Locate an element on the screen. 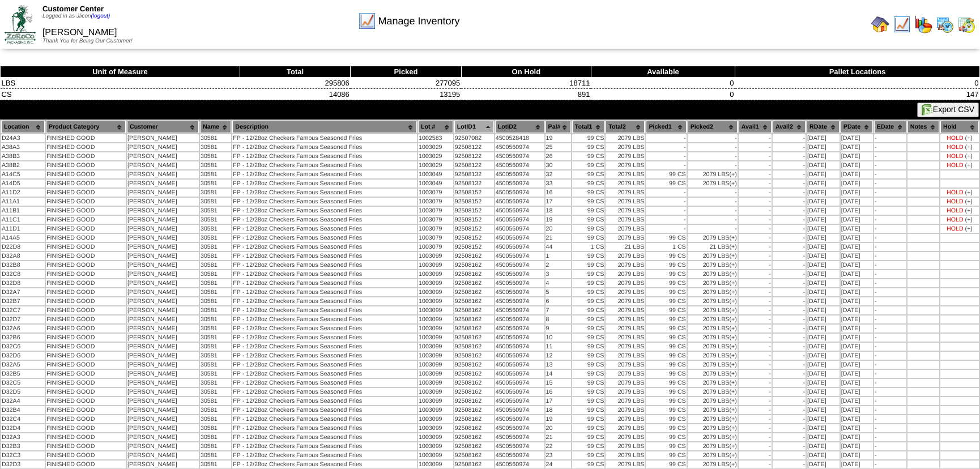 This screenshot has height=469, width=980. td: 1 CS is located at coordinates (589, 247).